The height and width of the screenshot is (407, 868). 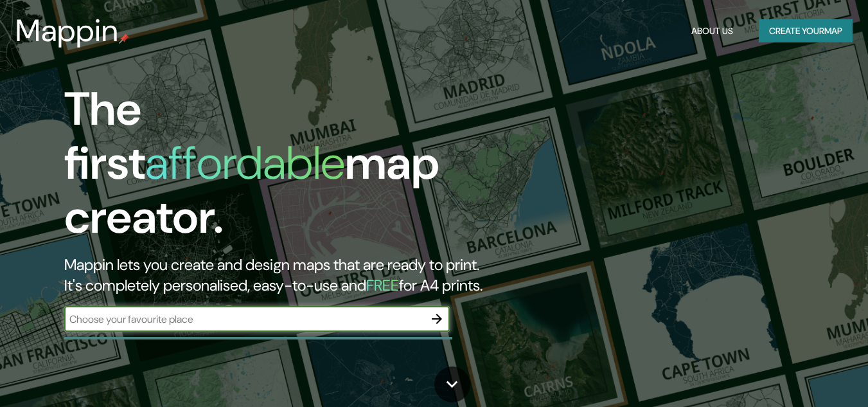 I want to click on input: Choose your favourite place, so click(x=244, y=319).